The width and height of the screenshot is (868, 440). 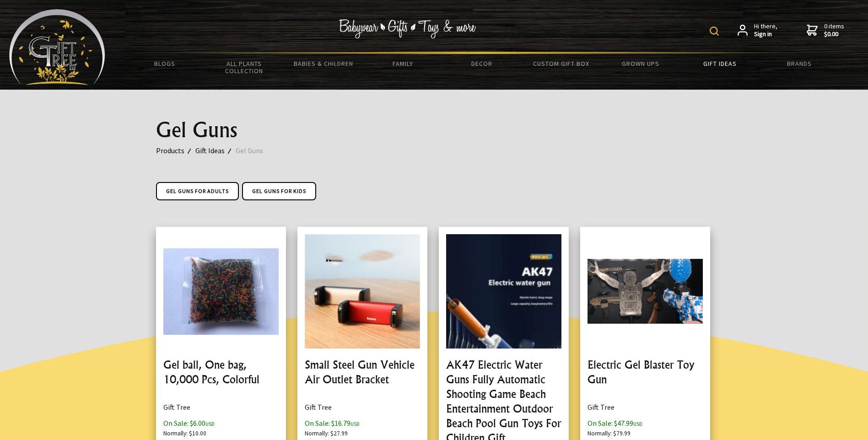 I want to click on img: Babyware - Gifts - Toys and more..., so click(x=57, y=47).